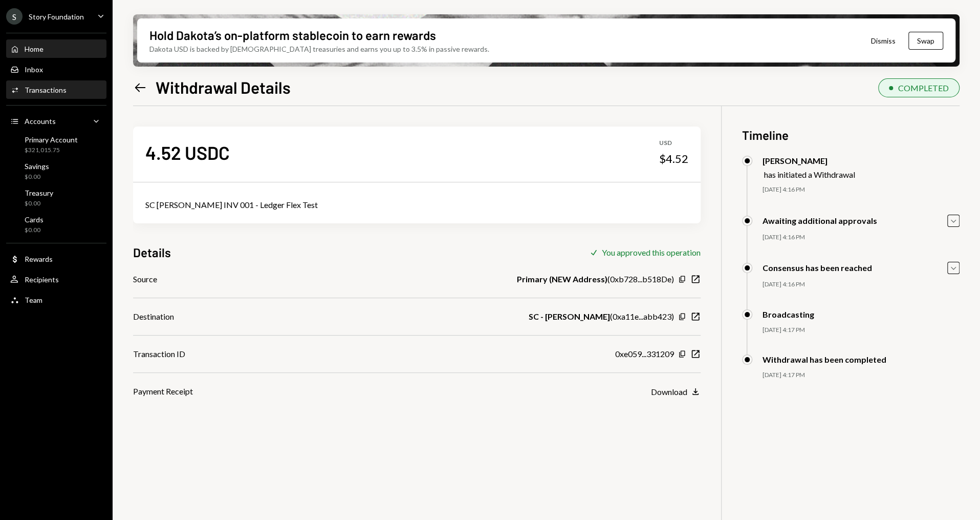 The height and width of the screenshot is (520, 980). Describe the element at coordinates (595, 279) in the screenshot. I see `div: ( 0xb728...b518De )` at that location.